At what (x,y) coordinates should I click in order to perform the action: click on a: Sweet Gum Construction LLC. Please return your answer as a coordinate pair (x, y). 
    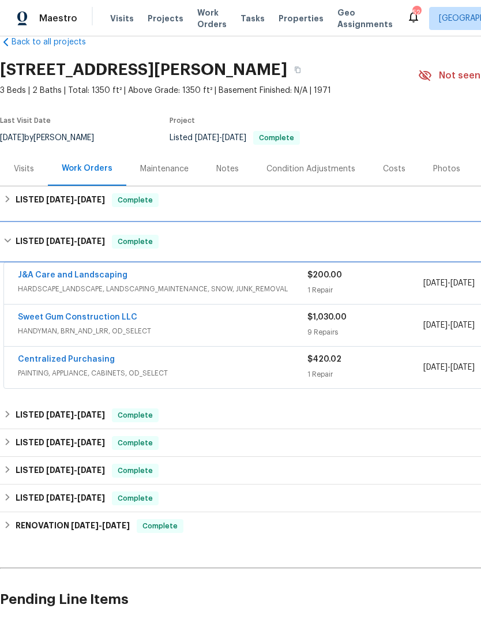
    Looking at the image, I should click on (77, 317).